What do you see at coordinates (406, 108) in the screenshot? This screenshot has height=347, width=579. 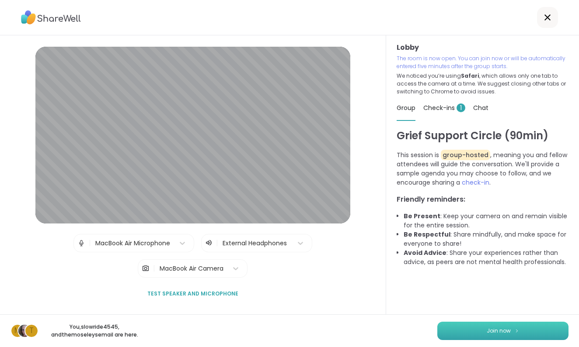 I see `span: Group` at bounding box center [406, 108].